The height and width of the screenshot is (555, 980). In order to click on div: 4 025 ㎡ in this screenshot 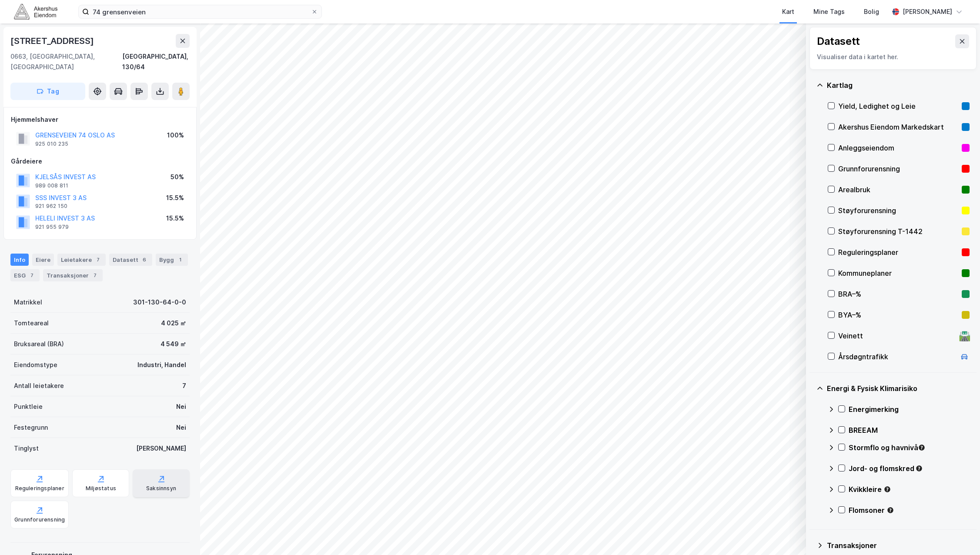, I will do `click(174, 323)`.